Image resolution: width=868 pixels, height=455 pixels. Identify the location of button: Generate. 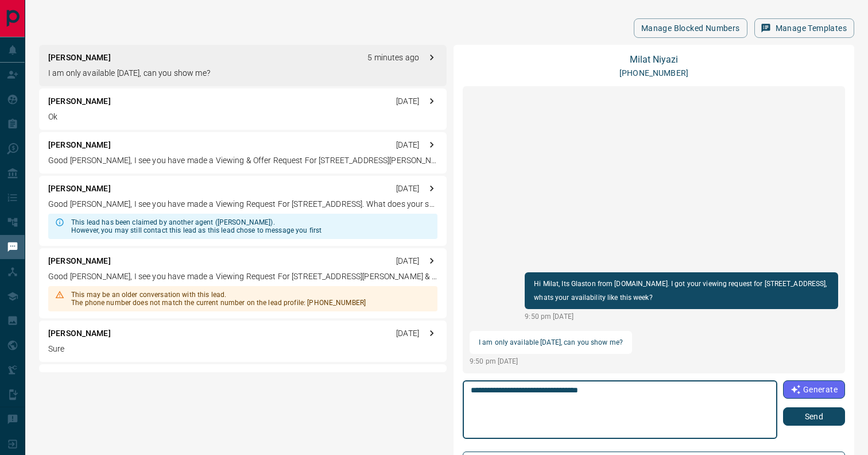
(814, 389).